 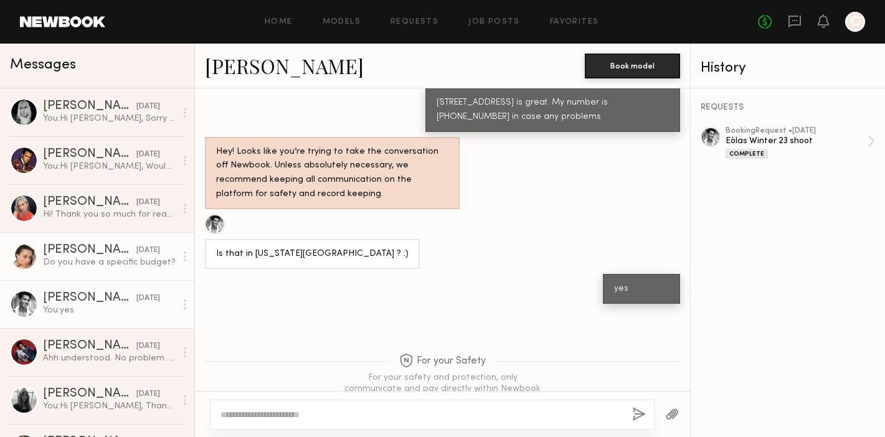 I want to click on a: C, so click(x=855, y=22).